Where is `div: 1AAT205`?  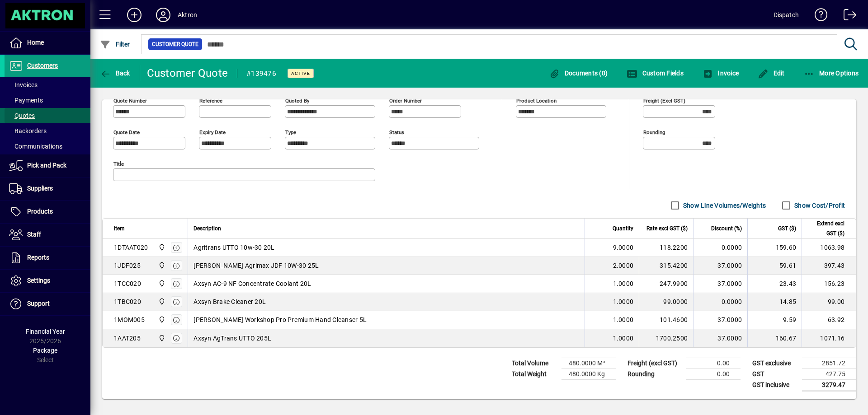 div: 1AAT205 is located at coordinates (127, 338).